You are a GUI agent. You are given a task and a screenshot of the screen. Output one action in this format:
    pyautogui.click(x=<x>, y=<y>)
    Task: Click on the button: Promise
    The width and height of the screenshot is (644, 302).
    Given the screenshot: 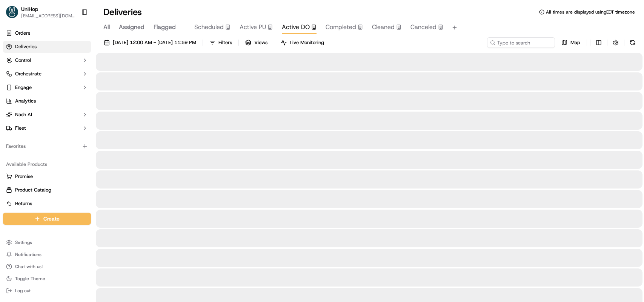 What is the action you would take?
    pyautogui.click(x=47, y=176)
    